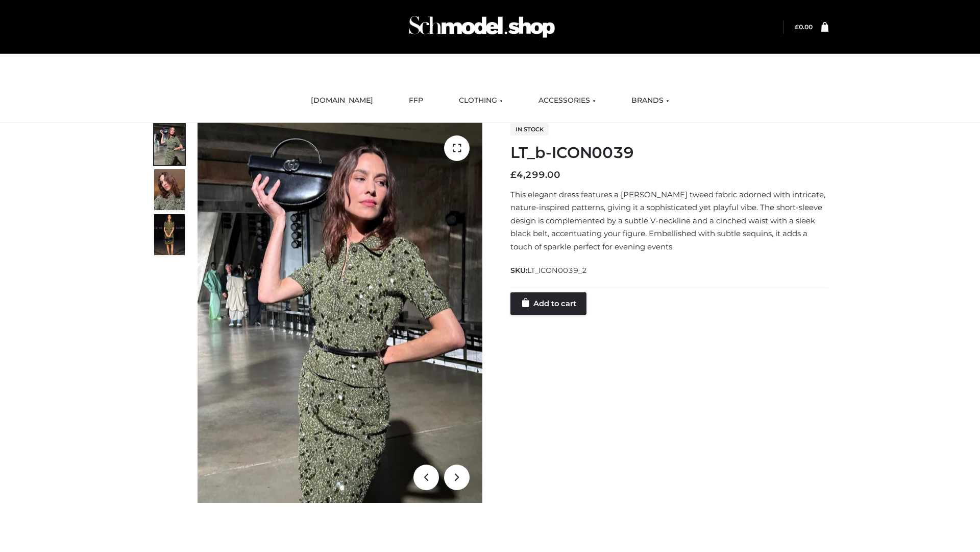  What do you see at coordinates (568, 100) in the screenshot?
I see `a: ACCESSORIES` at bounding box center [568, 100].